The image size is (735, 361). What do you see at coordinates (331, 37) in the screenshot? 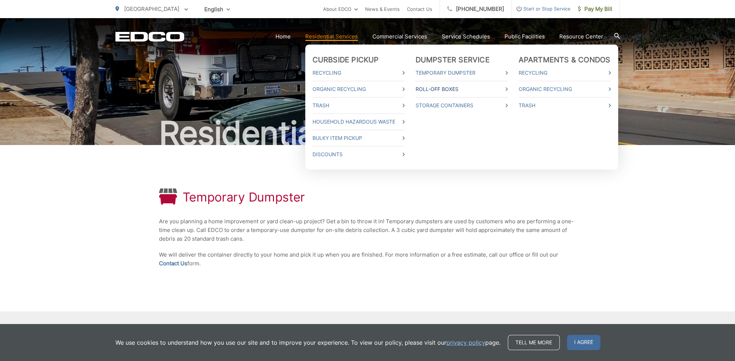
I see `a: Residential Services` at bounding box center [331, 37].